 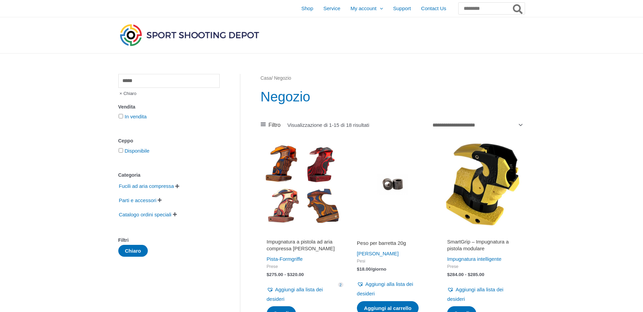 What do you see at coordinates (340, 284) in the screenshot?
I see `span: 2` at bounding box center [340, 284].